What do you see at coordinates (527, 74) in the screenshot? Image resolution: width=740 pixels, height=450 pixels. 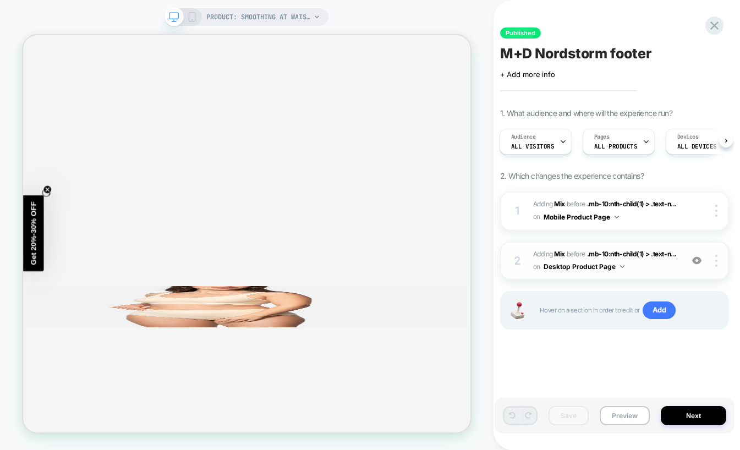 I see `span: + Add more info` at bounding box center [527, 74].